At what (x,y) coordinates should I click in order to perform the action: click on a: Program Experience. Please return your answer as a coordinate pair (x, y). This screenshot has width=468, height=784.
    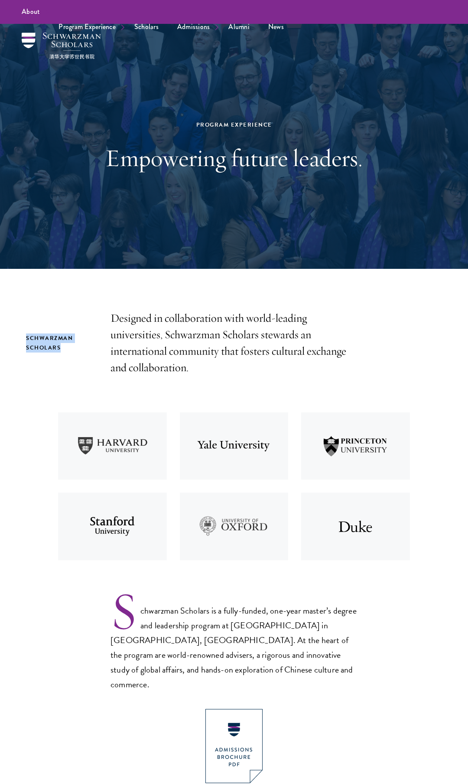
    Looking at the image, I should click on (87, 27).